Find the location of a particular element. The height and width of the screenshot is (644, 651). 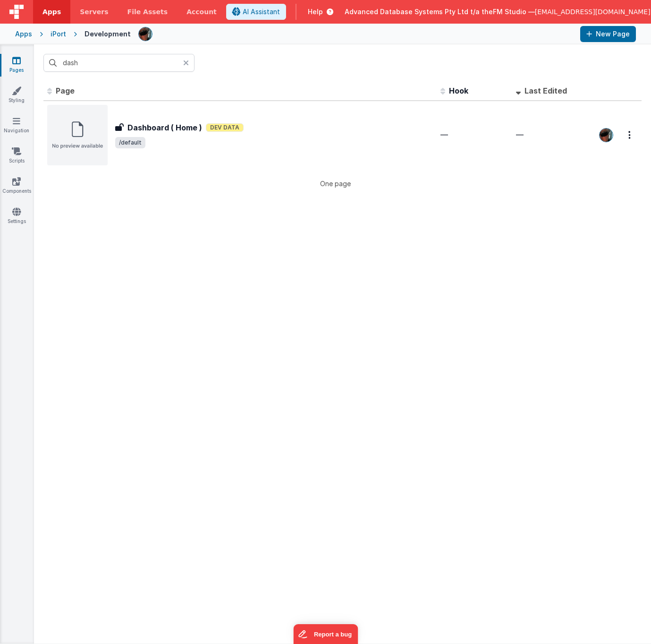

span: Hook is located at coordinates (459, 91).